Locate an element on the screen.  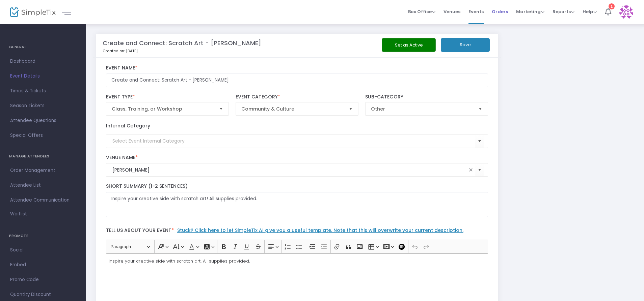
label: Tell us about your event is located at coordinates (297, 232).